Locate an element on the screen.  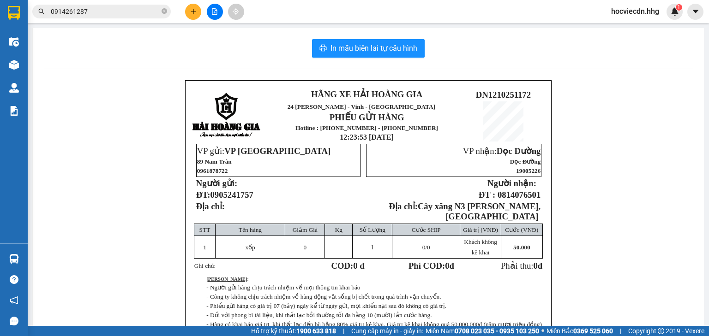
span: Giá trị (VNĐ) is located at coordinates (480, 230).